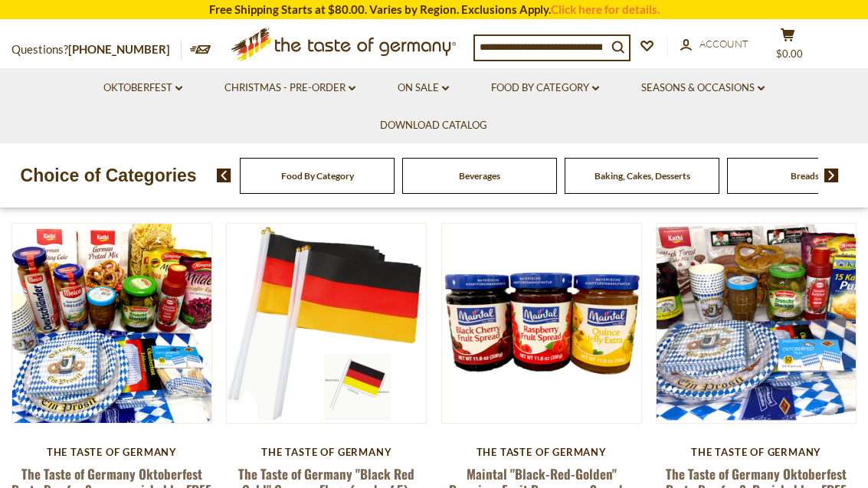  What do you see at coordinates (789, 54) in the screenshot?
I see `span: $0.00` at bounding box center [789, 54].